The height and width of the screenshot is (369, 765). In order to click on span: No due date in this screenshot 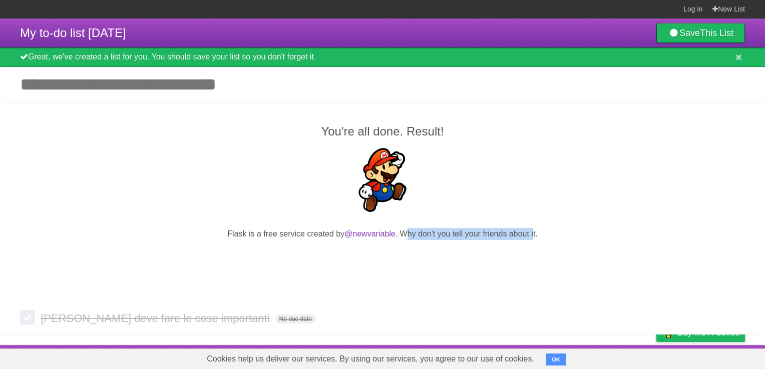, I will do `click(295, 319)`.